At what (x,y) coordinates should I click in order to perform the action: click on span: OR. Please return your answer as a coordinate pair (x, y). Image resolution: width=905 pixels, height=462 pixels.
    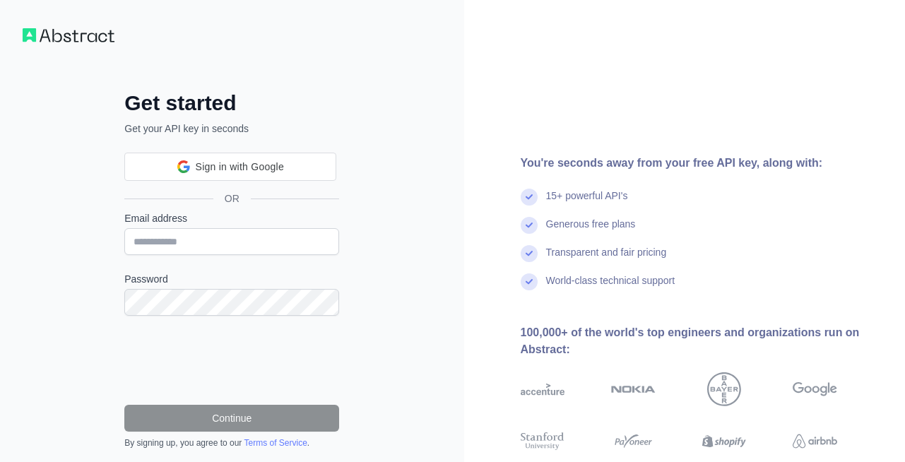
    Looking at the image, I should click on (232, 198).